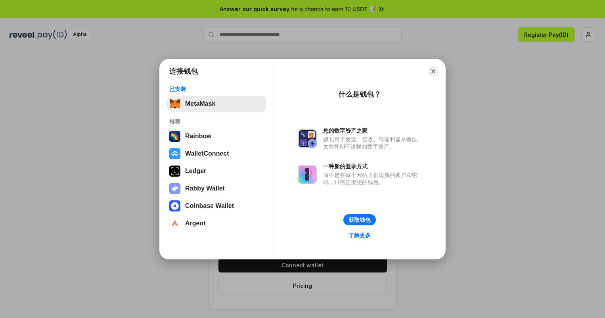  Describe the element at coordinates (184, 71) in the screenshot. I see `h1: 连接钱包` at that location.